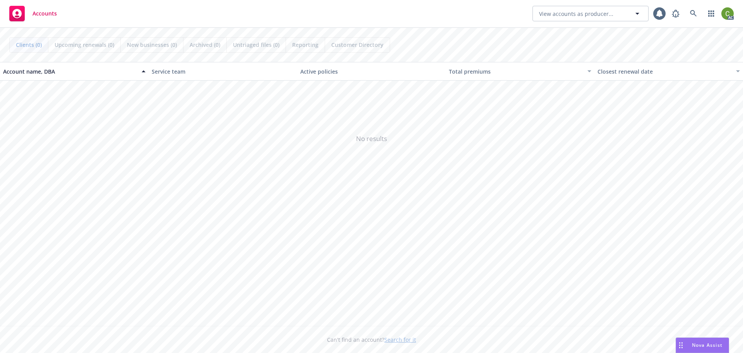 Image resolution: width=743 pixels, height=353 pixels. What do you see at coordinates (256, 45) in the screenshot?
I see `span: Untriaged files (0)` at bounding box center [256, 45].